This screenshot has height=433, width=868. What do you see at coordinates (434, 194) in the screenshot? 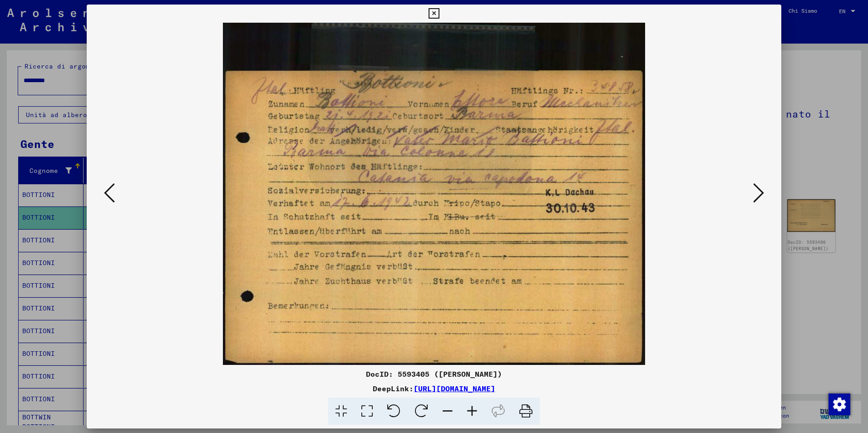
I see `img: 001.jpg` at bounding box center [434, 194].